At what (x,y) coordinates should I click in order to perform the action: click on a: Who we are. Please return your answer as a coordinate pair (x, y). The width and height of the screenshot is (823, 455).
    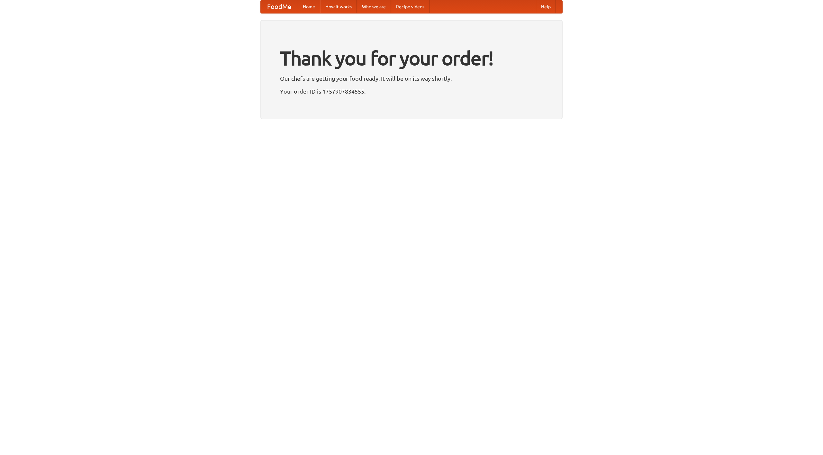
    Looking at the image, I should click on (374, 7).